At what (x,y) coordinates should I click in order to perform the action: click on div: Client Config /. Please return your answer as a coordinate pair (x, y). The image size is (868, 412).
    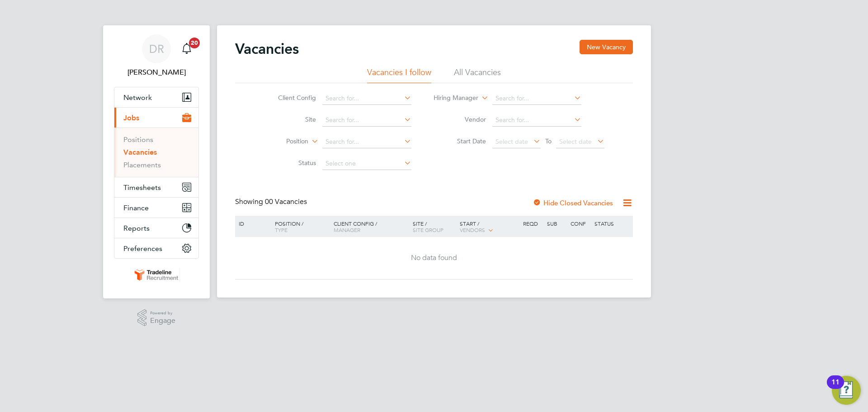
    Looking at the image, I should click on (371, 226).